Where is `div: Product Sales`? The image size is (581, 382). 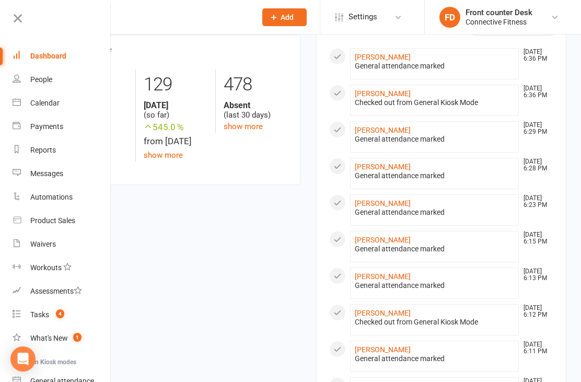
div: Product Sales is located at coordinates (53, 221).